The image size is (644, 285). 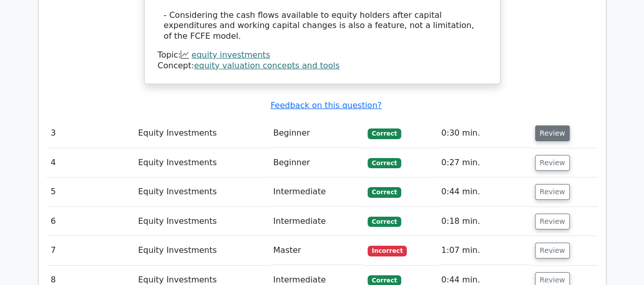 I want to click on a: equity investments, so click(x=230, y=54).